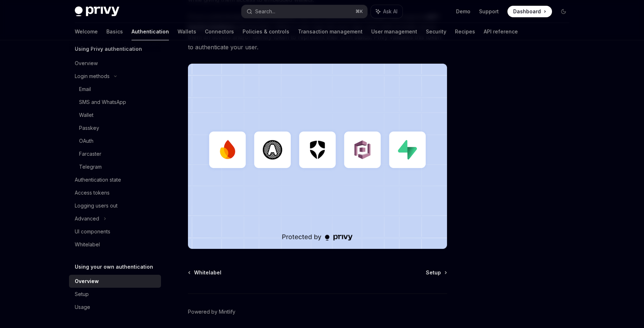 This screenshot has width=644, height=328. I want to click on a: Wallet, so click(115, 115).